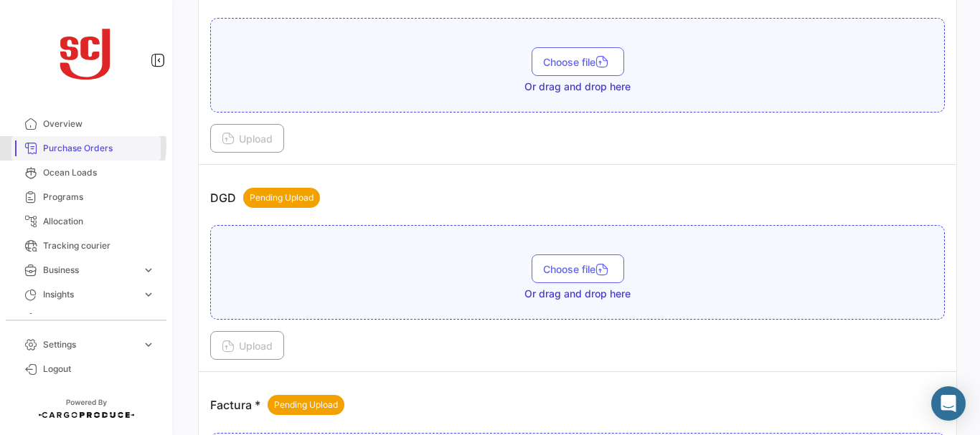 This screenshot has height=435, width=980. What do you see at coordinates (99, 222) in the screenshot?
I see `span: Allocation` at bounding box center [99, 222].